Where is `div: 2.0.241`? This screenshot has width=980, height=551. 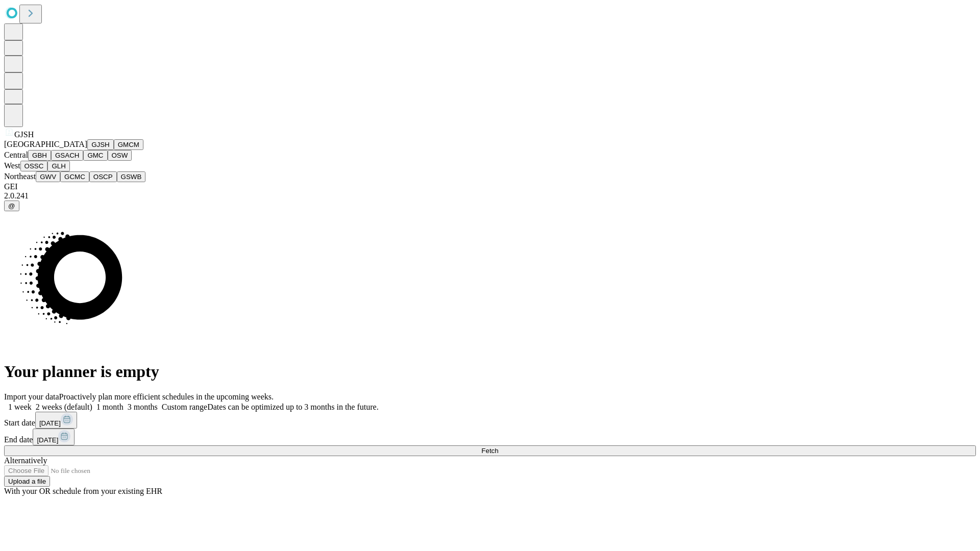
div: 2.0.241 is located at coordinates (490, 196).